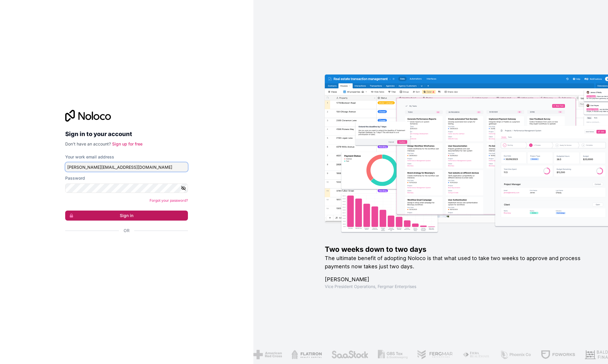 The image size is (608, 364). What do you see at coordinates (169, 200) in the screenshot?
I see `a: Forgot your password?` at bounding box center [169, 200].